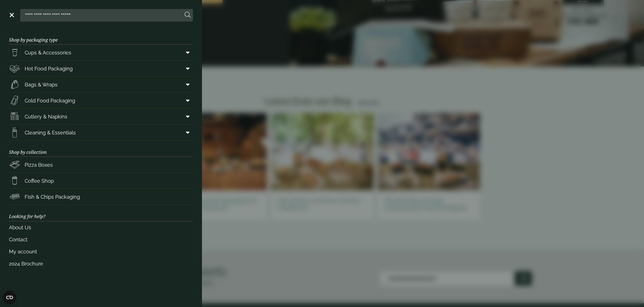 The height and width of the screenshot is (307, 644). What do you see at coordinates (41, 84) in the screenshot?
I see `span: Bags & Wraps` at bounding box center [41, 84].